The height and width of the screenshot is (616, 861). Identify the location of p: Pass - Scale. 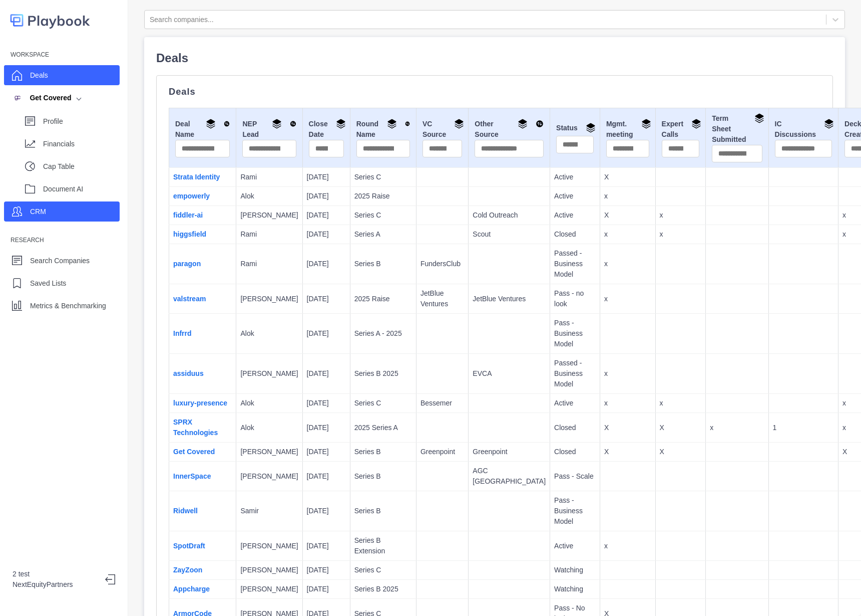
(575, 476).